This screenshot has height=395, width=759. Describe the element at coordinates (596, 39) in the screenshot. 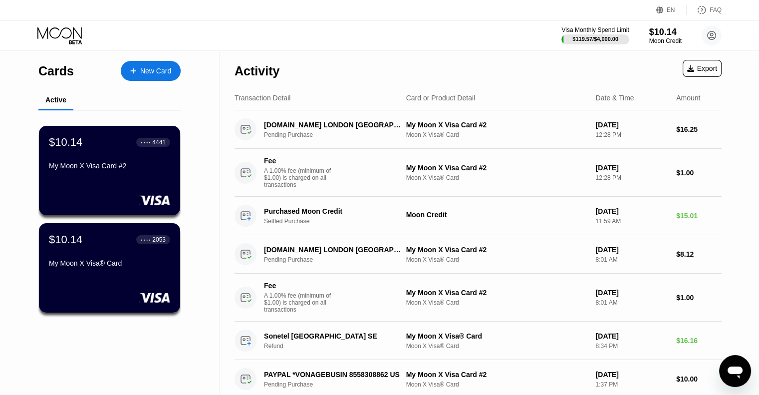

I see `div: $119.57 / $4,000.00` at that location.